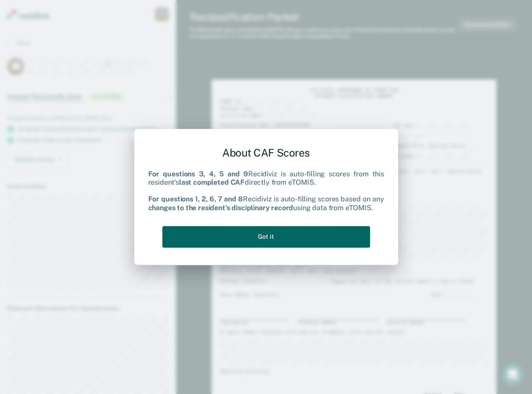  Describe the element at coordinates (198, 174) in the screenshot. I see `b: For questions 3, 4, 5 and 9` at that location.